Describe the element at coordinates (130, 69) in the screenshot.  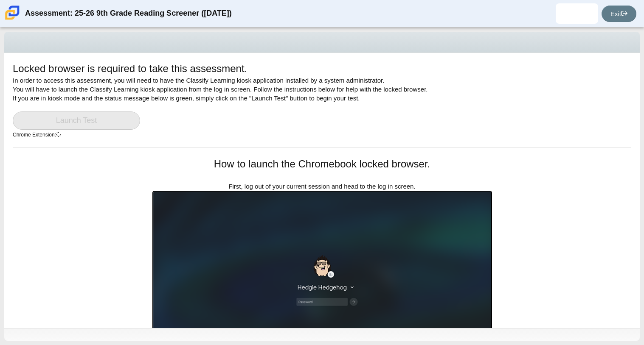
I see `h1: Locked browser is required to take this assessment.` at that location.